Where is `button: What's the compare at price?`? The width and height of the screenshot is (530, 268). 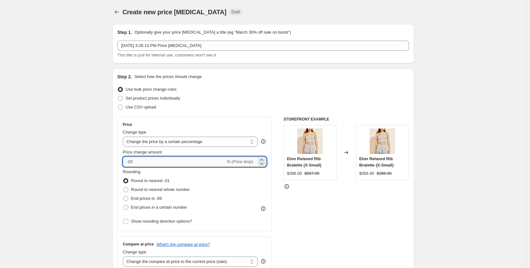
button: What's the compare at price? is located at coordinates (183, 244).